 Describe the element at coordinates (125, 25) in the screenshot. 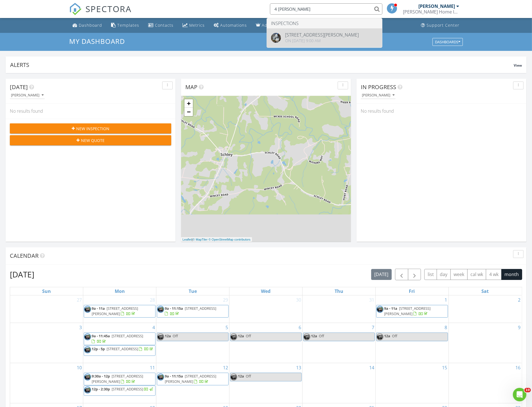

I see `a: Templates` at that location.